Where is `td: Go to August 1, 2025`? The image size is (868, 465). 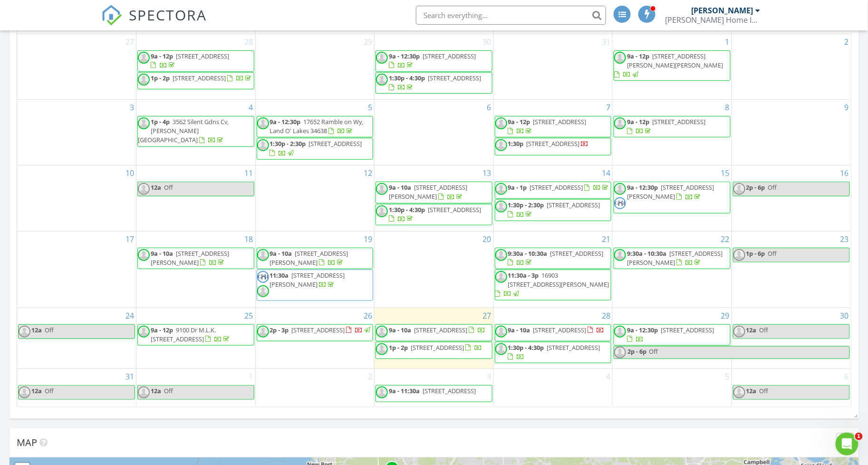 td: Go to August 1, 2025 is located at coordinates (672, 67).